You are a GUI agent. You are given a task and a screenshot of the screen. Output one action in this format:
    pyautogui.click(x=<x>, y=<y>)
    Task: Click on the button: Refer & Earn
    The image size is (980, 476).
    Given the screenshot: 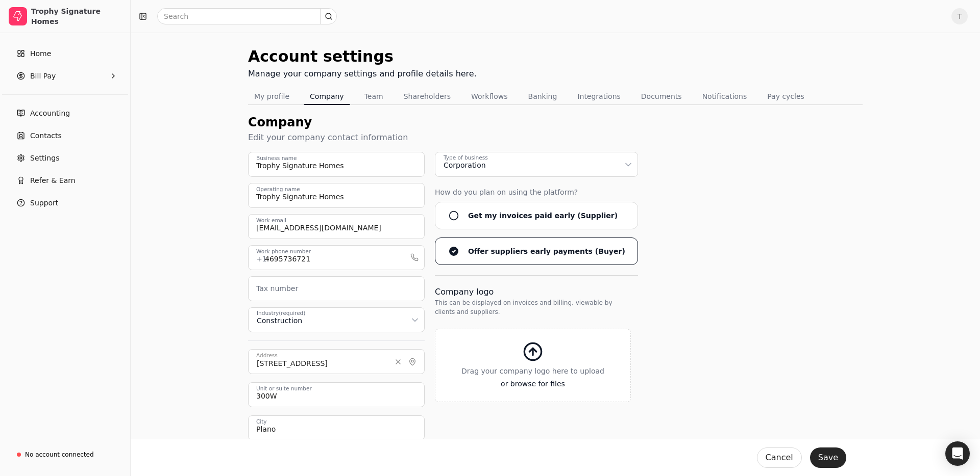 What is the action you would take?
    pyautogui.click(x=65, y=180)
    